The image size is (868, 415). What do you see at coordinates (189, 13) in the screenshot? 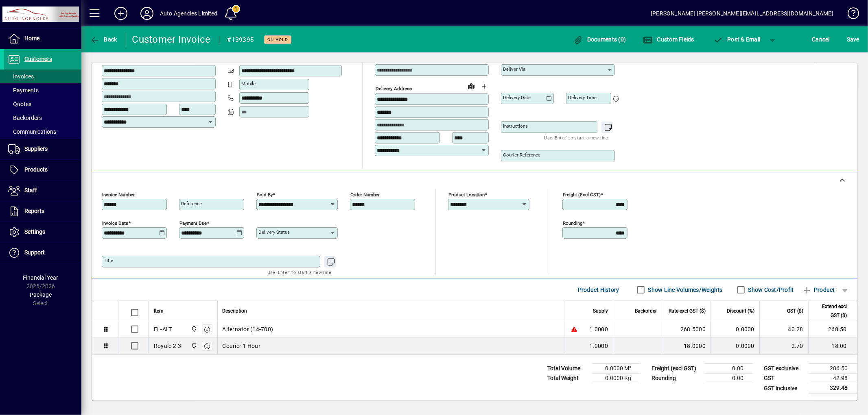
I see `div: Auto Agencies Limited` at bounding box center [189, 13].